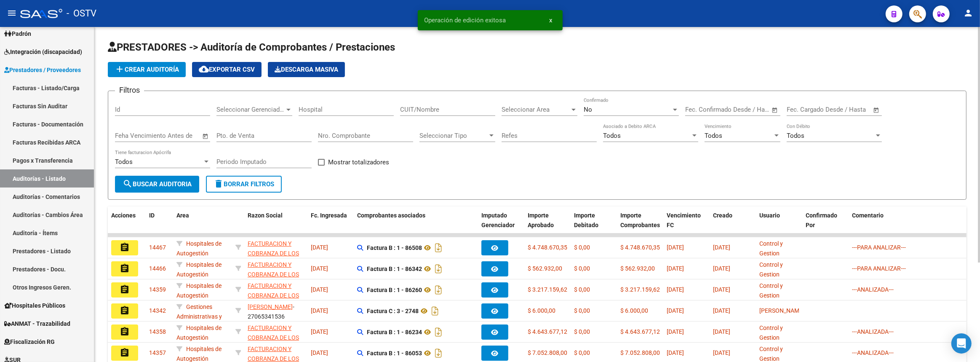 The width and height of the screenshot is (980, 362). I want to click on span: Creado, so click(722, 215).